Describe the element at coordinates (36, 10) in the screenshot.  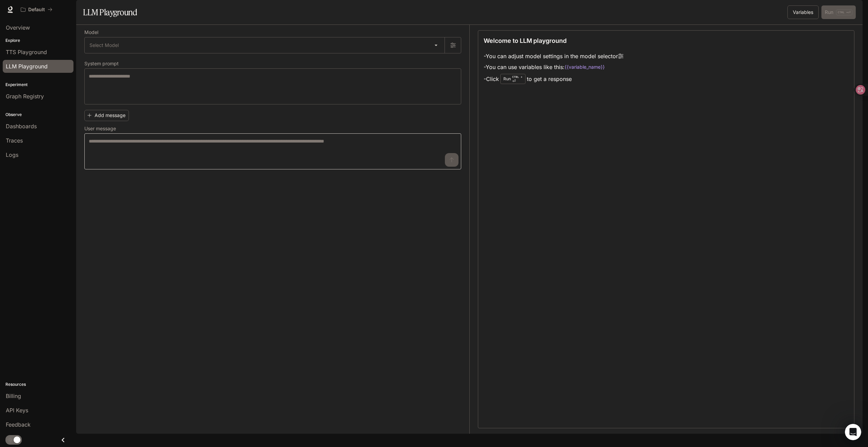
I see `button: All workspaces` at that location.